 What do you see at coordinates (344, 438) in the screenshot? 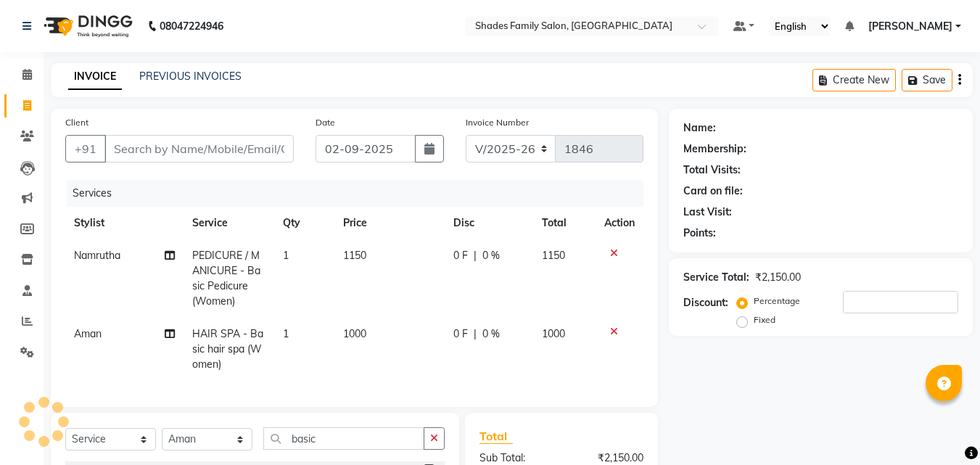
I see `input: Search or Scan` at bounding box center [344, 438].